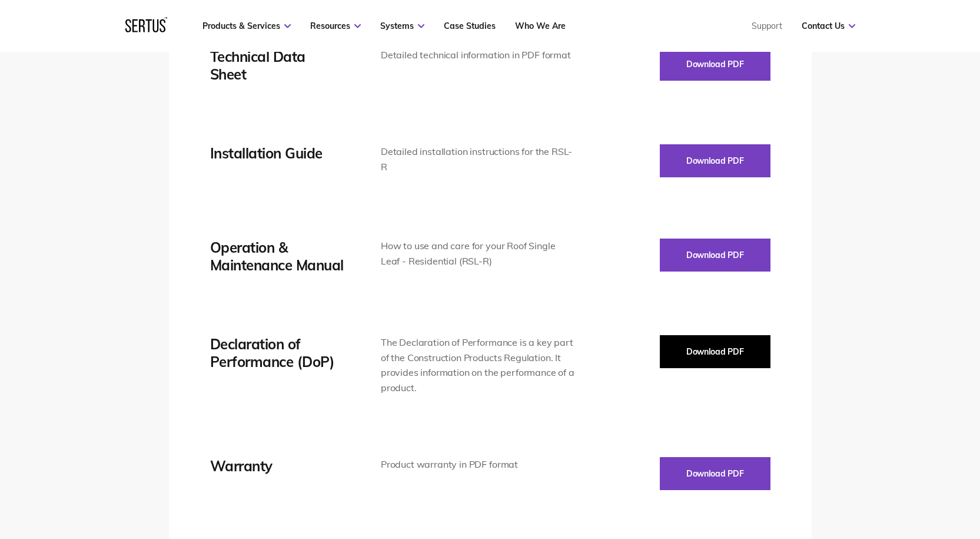 This screenshot has height=539, width=980. What do you see at coordinates (478, 365) in the screenshot?
I see `div: The Declaration of Performance is a key part of the Construction Products Regulation. It provides...` at bounding box center [478, 365].